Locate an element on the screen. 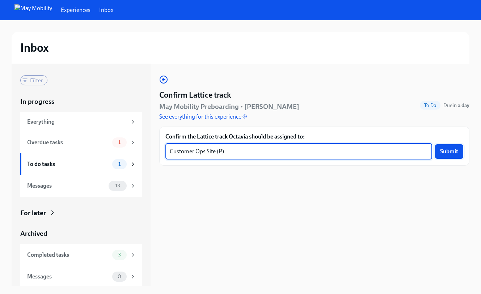  div: For later is located at coordinates (33, 213).